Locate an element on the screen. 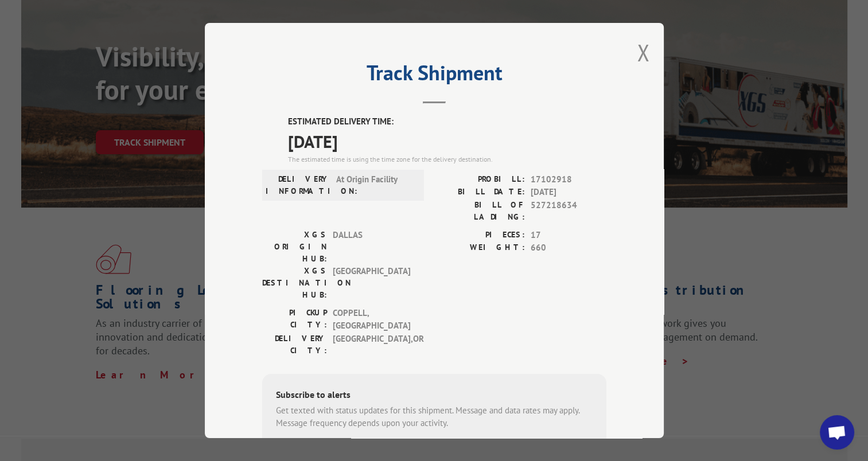  label: PIECES: is located at coordinates (479, 235).